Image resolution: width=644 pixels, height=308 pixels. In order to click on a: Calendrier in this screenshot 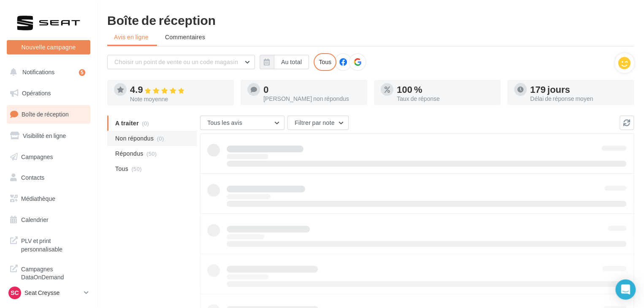, I will do `click(48, 220)`.